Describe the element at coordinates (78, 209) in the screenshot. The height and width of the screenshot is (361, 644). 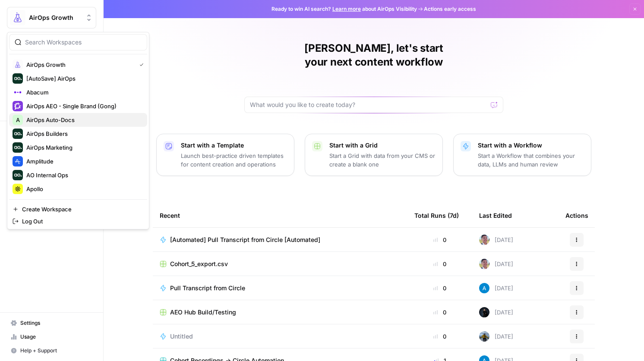
I see `a: Create Workspace` at that location.